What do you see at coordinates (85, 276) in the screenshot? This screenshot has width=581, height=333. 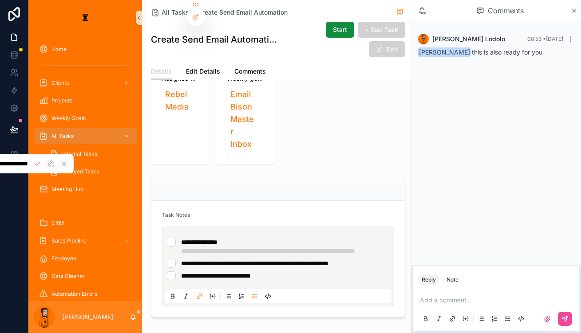 I see `a: Data Cleaner` at bounding box center [85, 276].